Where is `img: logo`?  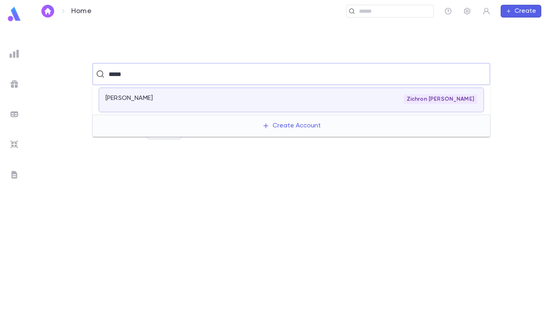
img: logo is located at coordinates (14, 14).